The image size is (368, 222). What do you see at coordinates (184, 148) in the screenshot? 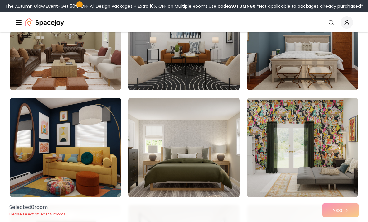
I see `img: Room room-11` at bounding box center [184, 148].